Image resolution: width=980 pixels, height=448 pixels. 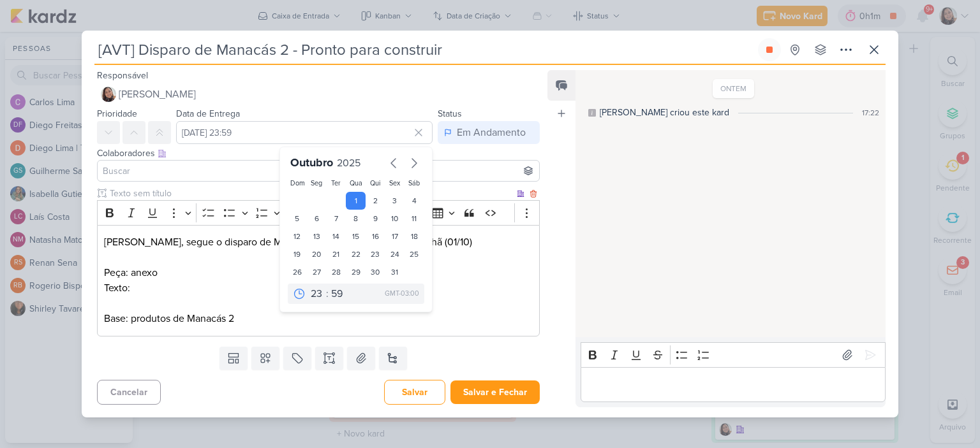 What do you see at coordinates (311, 193) in the screenshot?
I see `input: Texto sem título` at bounding box center [311, 193].